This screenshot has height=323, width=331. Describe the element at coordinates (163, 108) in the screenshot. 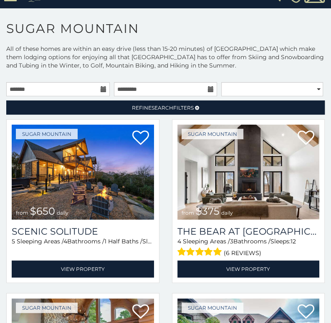

I see `span: Refine Filters` at that location.